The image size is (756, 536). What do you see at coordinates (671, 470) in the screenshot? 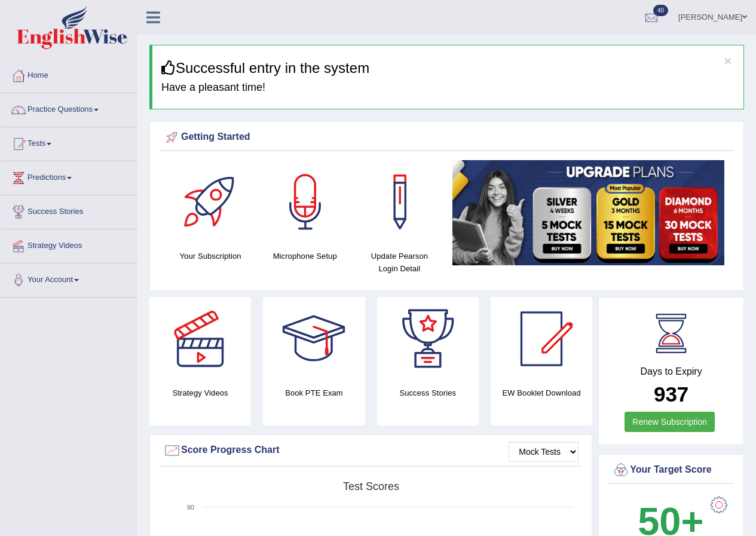
I see `div: Your Target Score` at bounding box center [671, 470].